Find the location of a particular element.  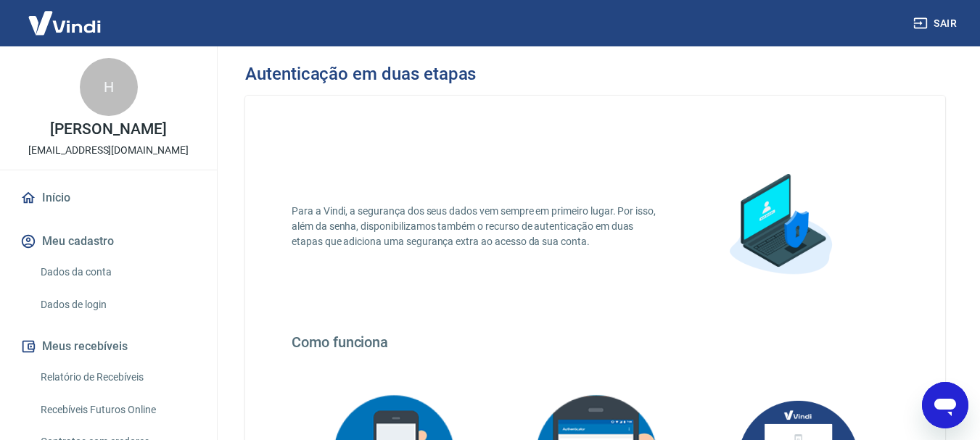

div: H is located at coordinates (109, 87).